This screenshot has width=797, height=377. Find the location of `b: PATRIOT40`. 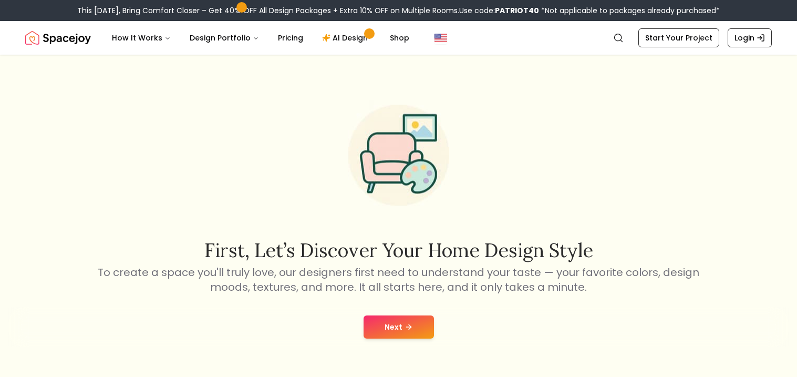

b: PATRIOT40 is located at coordinates (517, 11).